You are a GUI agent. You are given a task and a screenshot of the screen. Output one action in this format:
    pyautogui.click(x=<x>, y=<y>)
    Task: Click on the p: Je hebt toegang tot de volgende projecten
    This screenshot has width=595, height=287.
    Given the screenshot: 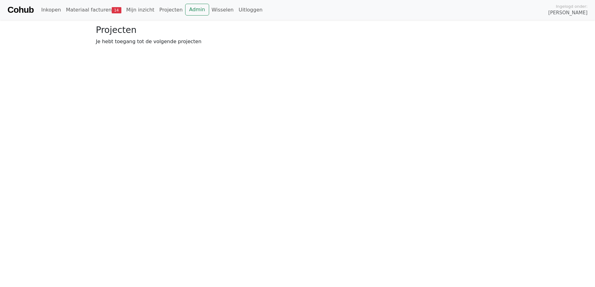 What is the action you would take?
    pyautogui.click(x=297, y=42)
    